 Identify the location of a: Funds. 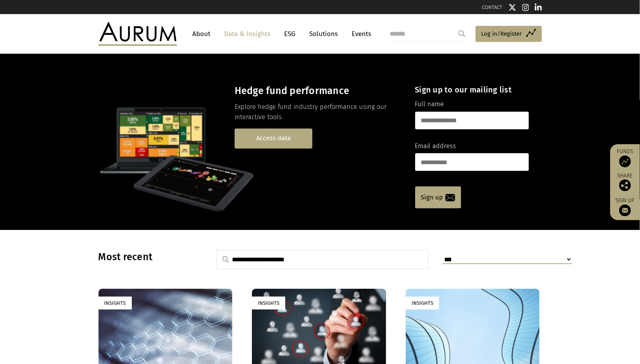
(625, 158).